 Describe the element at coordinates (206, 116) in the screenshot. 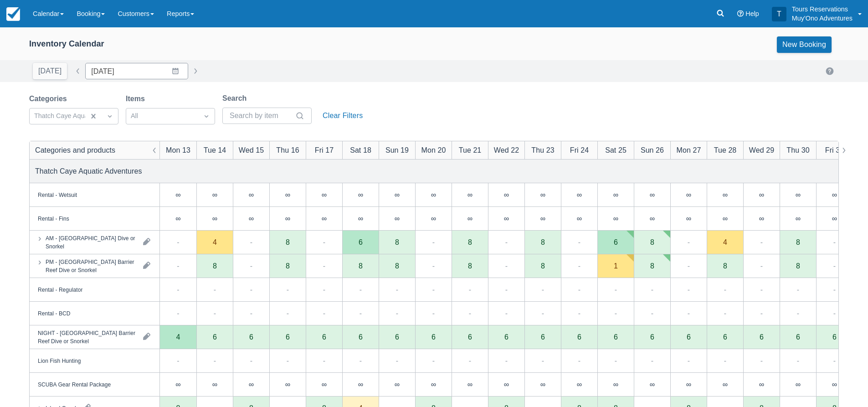

I see `span: Dropdown icon` at that location.